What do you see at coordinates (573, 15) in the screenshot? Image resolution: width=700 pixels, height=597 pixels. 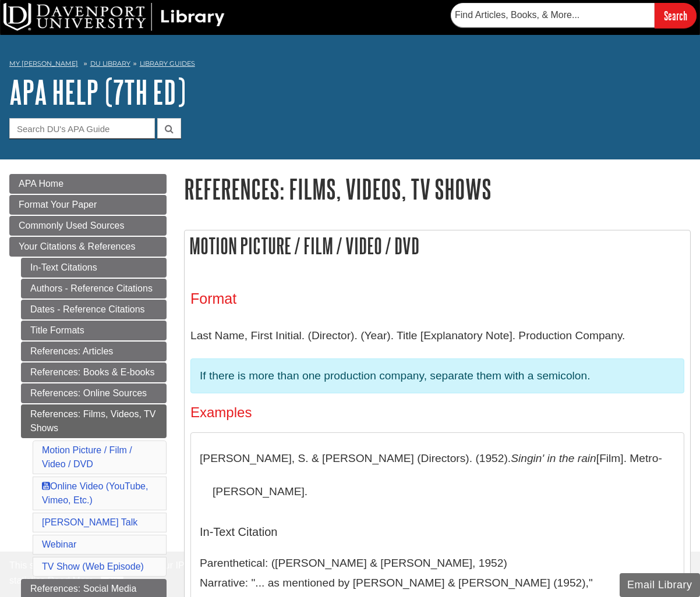 I see `form: Searches DU Library's articles, books, and more` at bounding box center [573, 15].